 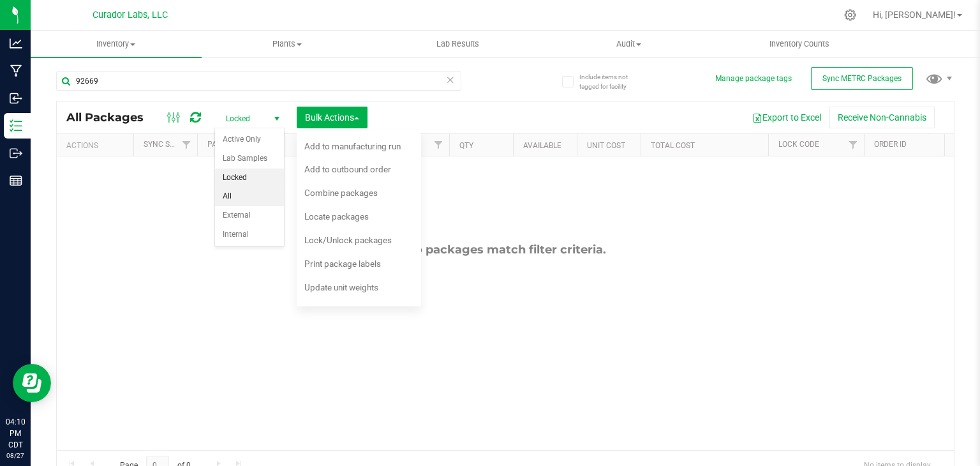 What do you see at coordinates (332, 117) in the screenshot?
I see `span: Bulk Actions` at bounding box center [332, 117].